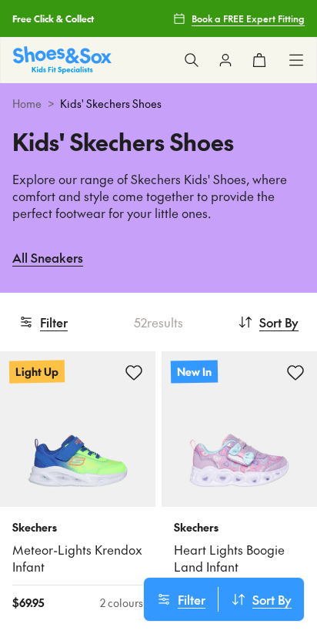 This screenshot has width=317, height=634. What do you see at coordinates (48, 257) in the screenshot?
I see `a: All Sneakers` at bounding box center [48, 257].